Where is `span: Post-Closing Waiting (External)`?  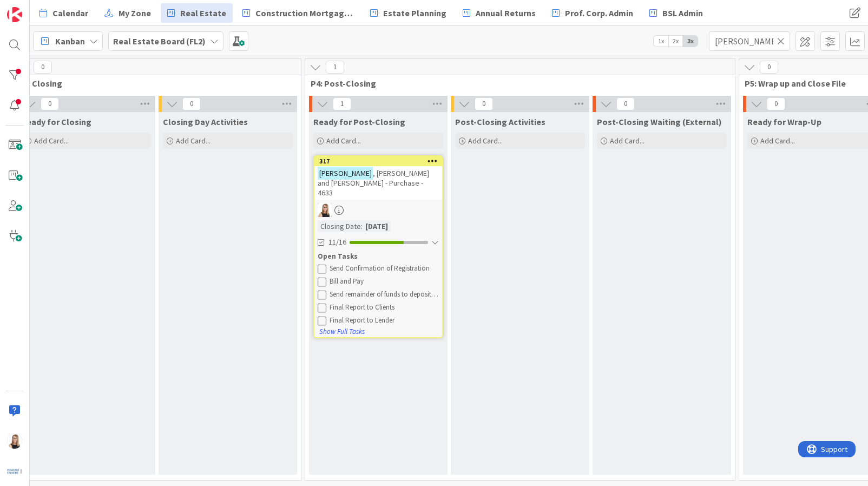
span: Post-Closing Waiting (External) is located at coordinates (659, 122).